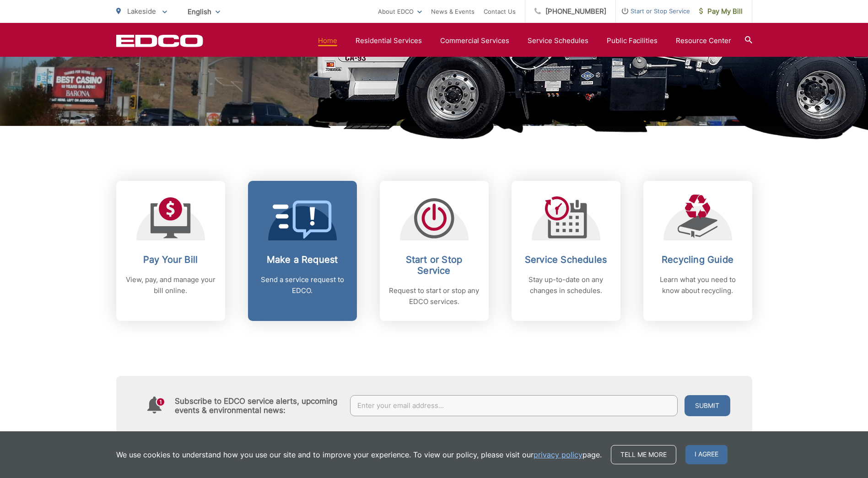 Image resolution: width=868 pixels, height=478 pixels. Describe the element at coordinates (160, 41) in the screenshot. I see `a: EDCD logo. Return to the homepage.` at that location.